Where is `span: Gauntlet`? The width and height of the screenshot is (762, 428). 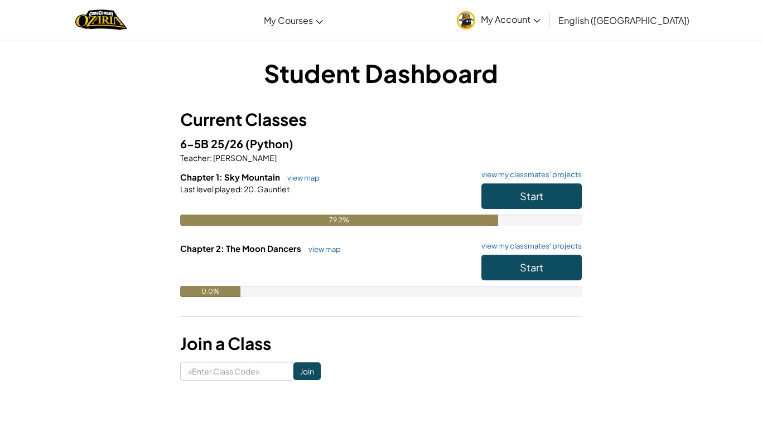 span: Gauntlet is located at coordinates (273, 189).